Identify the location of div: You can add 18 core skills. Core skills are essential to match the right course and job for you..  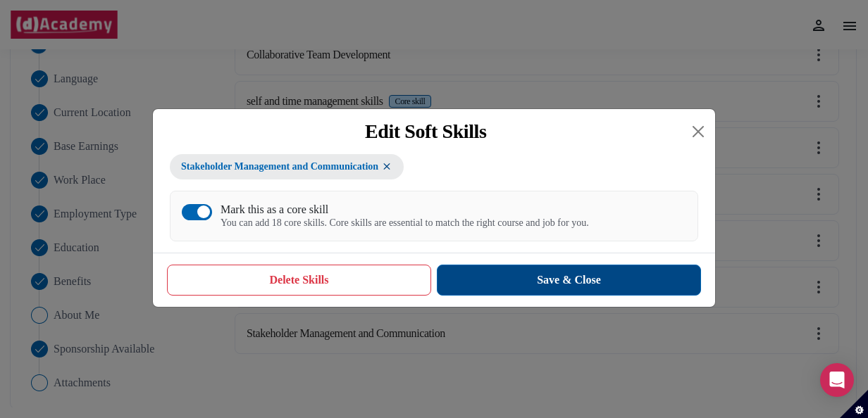
(405, 223).